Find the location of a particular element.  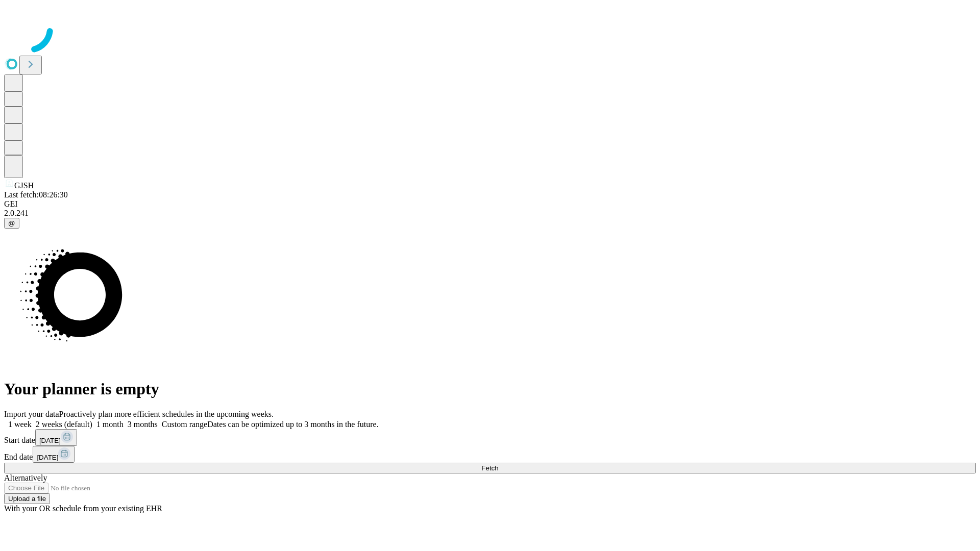

span: GJSH is located at coordinates (24, 185).